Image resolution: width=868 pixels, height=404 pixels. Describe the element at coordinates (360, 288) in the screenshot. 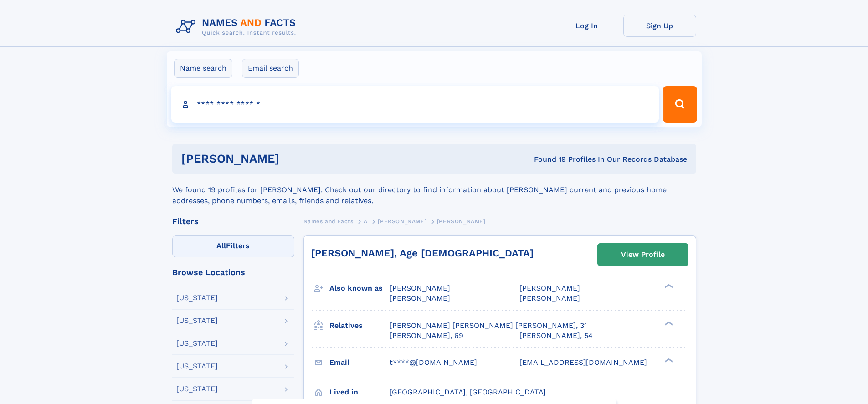

I see `h3: Also known as` at that location.